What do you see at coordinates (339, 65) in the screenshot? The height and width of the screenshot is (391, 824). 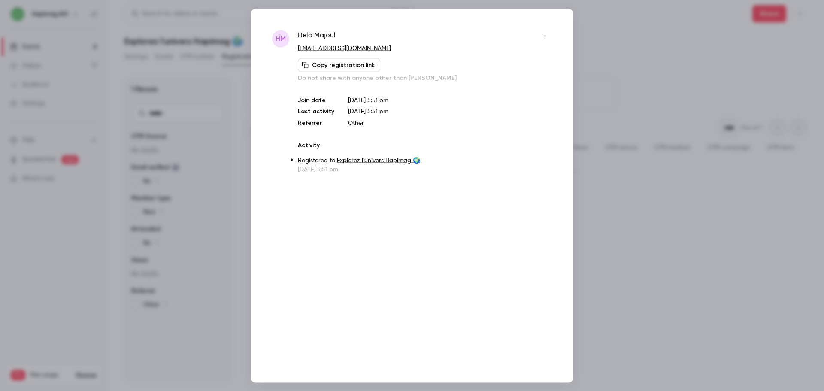 I see `button: Copy registration link` at bounding box center [339, 65].